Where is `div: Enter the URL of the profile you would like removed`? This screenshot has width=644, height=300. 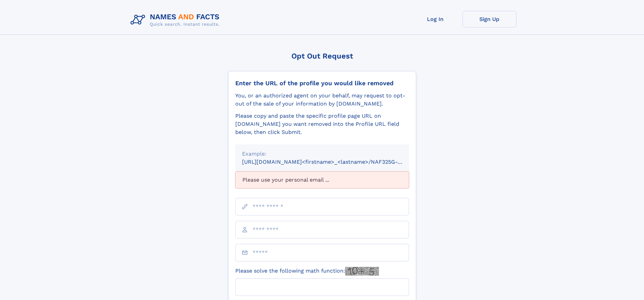 div: Enter the URL of the profile you would like removed is located at coordinates (322, 83).